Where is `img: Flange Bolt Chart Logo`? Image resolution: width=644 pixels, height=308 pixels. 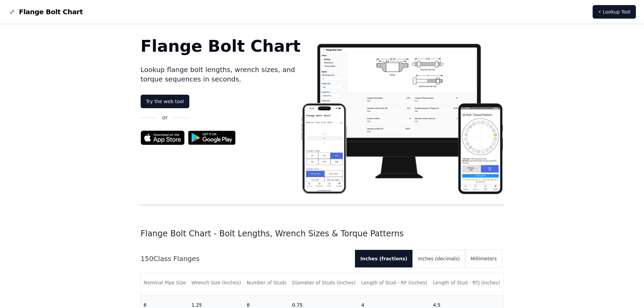 img: Flange Bolt Chart Logo is located at coordinates (12, 12).